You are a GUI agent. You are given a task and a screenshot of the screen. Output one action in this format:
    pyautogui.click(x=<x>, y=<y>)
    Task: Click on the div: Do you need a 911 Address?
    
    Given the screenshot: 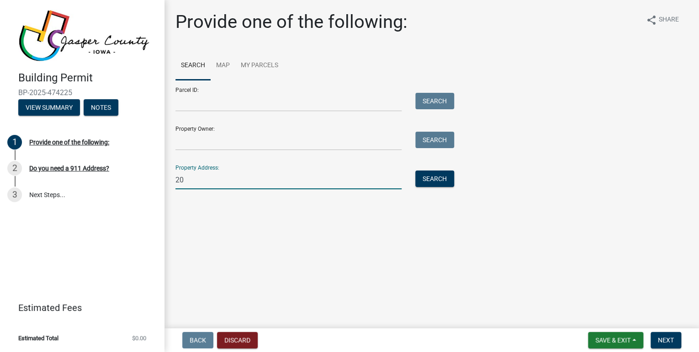 What is the action you would take?
    pyautogui.click(x=69, y=168)
    